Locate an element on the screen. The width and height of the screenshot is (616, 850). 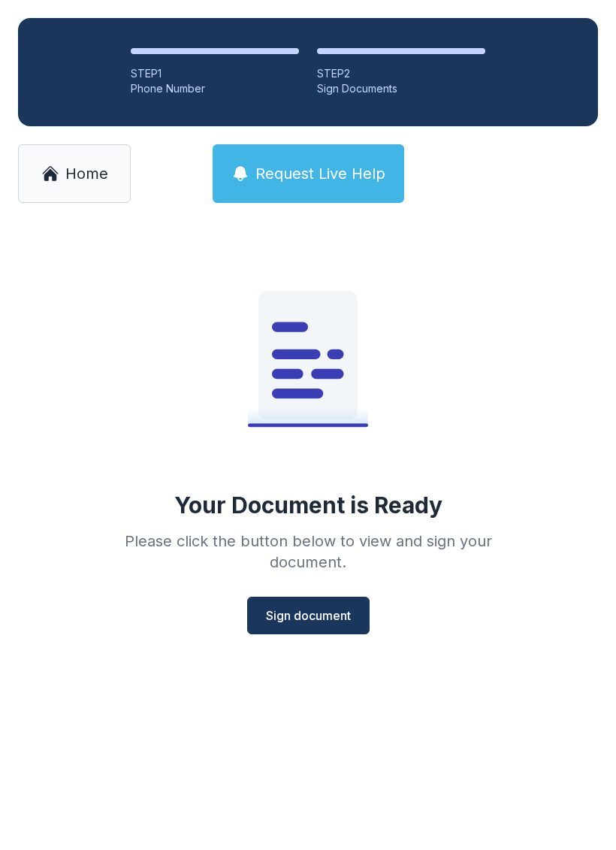
span: Request Live Help is located at coordinates (320, 174).